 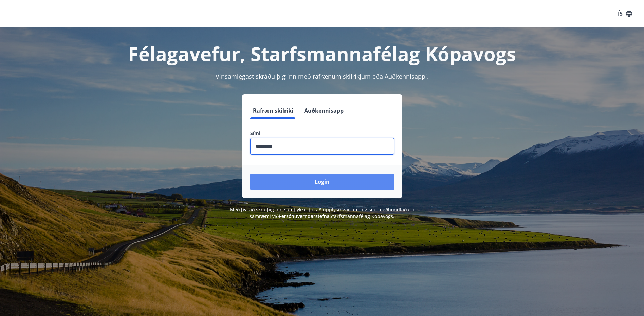 I want to click on button: Rafræn skilríki, so click(x=273, y=110).